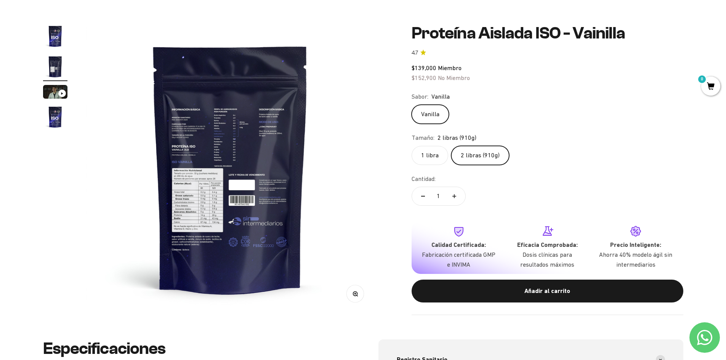 This screenshot has height=360, width=726. What do you see at coordinates (441, 97) in the screenshot?
I see `span: Vanilla` at bounding box center [441, 97].